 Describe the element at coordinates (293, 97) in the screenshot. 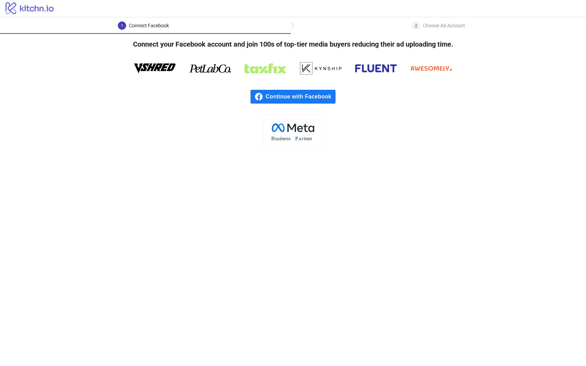

I see `a: Continue with Facebook` at that location.